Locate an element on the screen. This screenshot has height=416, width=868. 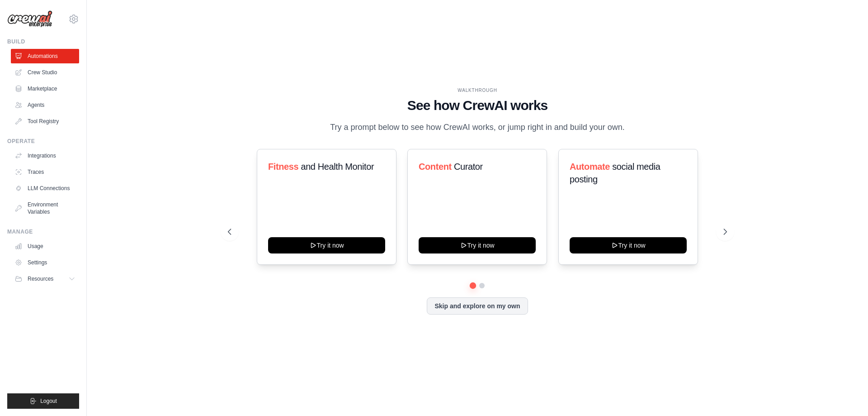
span: Curator is located at coordinates (468, 166).